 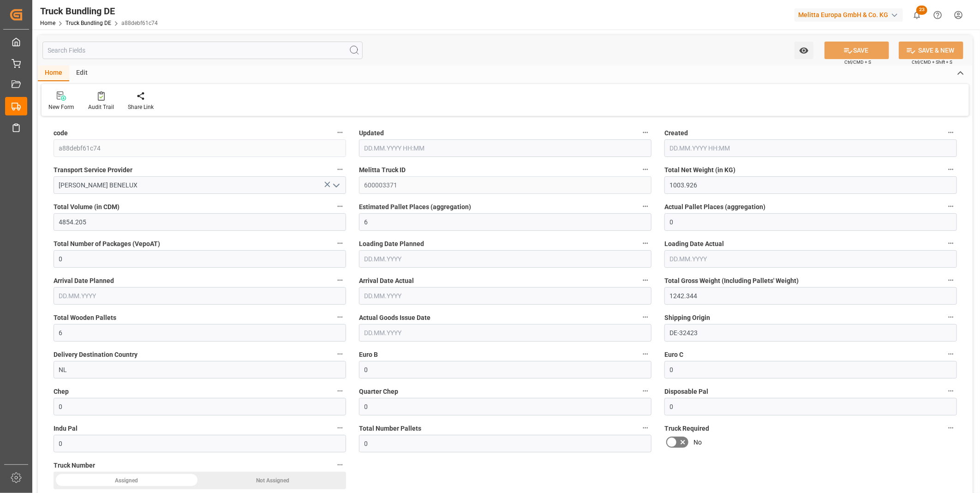 I want to click on button: SAVE, so click(x=857, y=50).